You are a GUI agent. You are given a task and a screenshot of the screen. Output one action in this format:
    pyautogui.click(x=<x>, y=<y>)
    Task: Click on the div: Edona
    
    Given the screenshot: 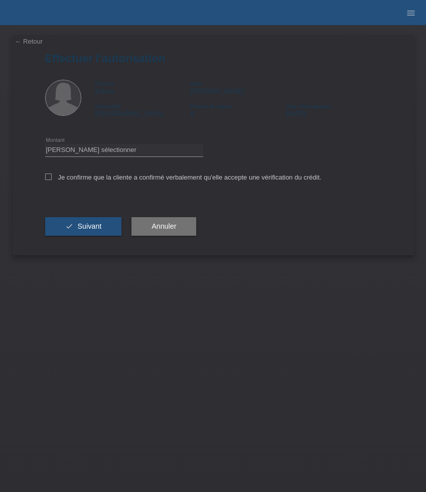 What is the action you would take?
    pyautogui.click(x=143, y=87)
    